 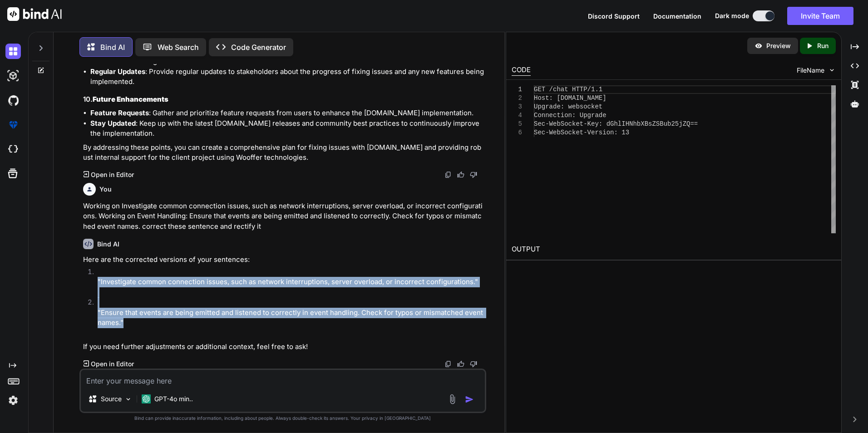 What do you see at coordinates (516, 98) in the screenshot?
I see `div: 2` at bounding box center [516, 98].